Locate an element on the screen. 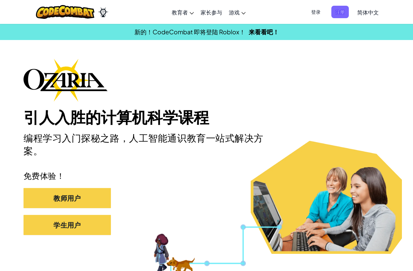 Image resolution: width=413 pixels, height=271 pixels. img: Ozaria is located at coordinates (103, 12).